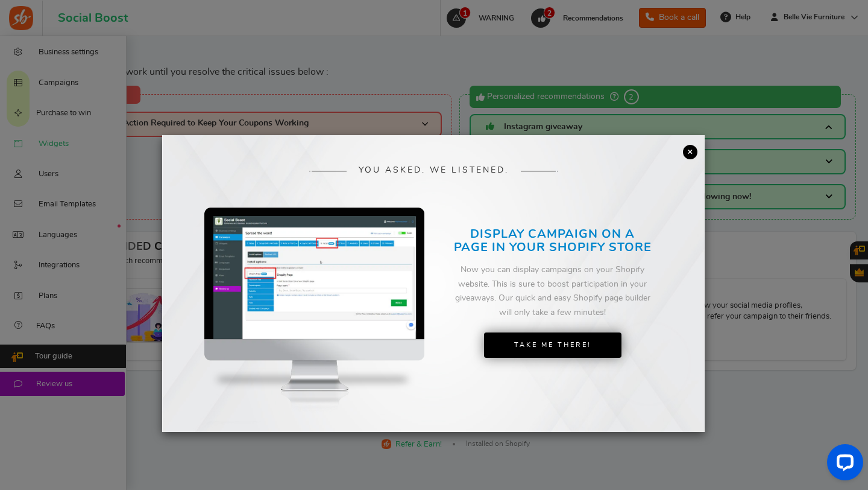  Describe the element at coordinates (314, 319) in the screenshot. I see `img: mockup` at that location.